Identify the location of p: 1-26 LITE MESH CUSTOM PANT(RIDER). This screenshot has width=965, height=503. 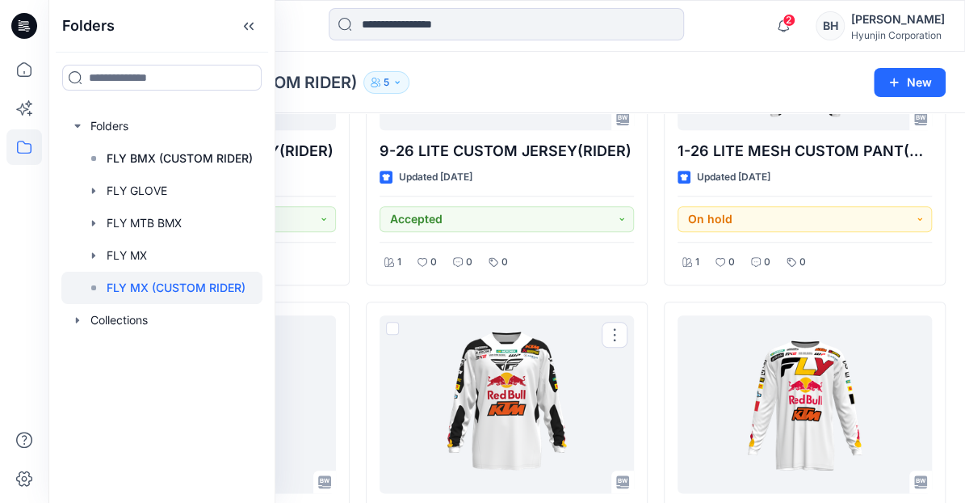
(805, 151).